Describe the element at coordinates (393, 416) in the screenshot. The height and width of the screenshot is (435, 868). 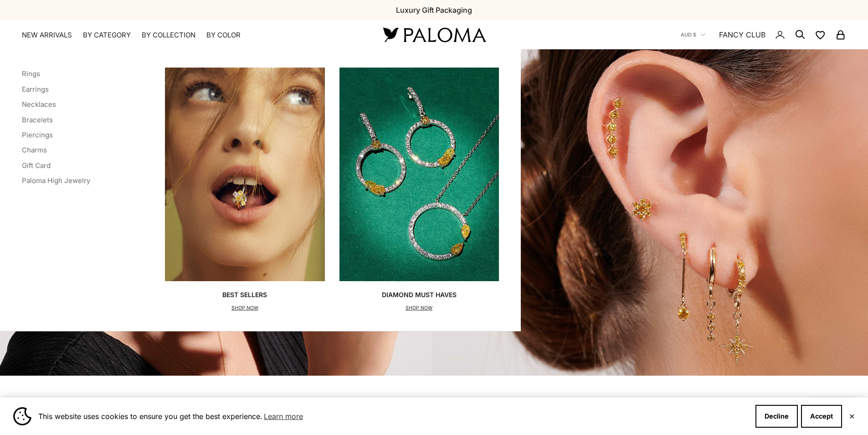
I see `span: This website uses cookies to ensure you get the best experience.` at that location.